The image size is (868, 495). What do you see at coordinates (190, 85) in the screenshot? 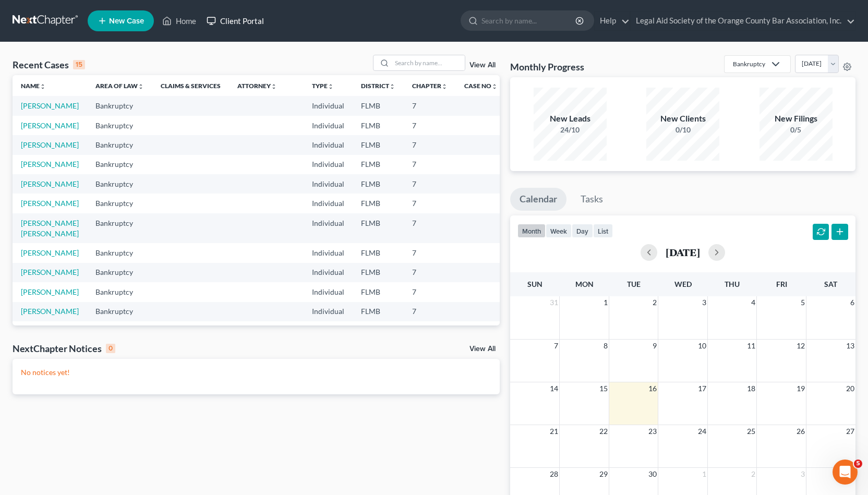
I see `th: Claims & Services` at bounding box center [190, 85].